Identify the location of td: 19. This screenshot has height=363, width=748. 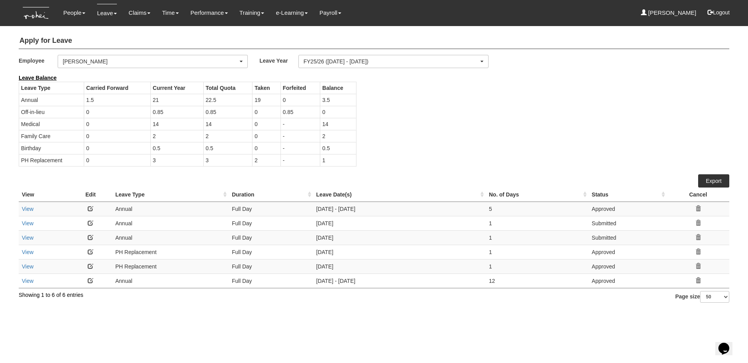
(266, 100).